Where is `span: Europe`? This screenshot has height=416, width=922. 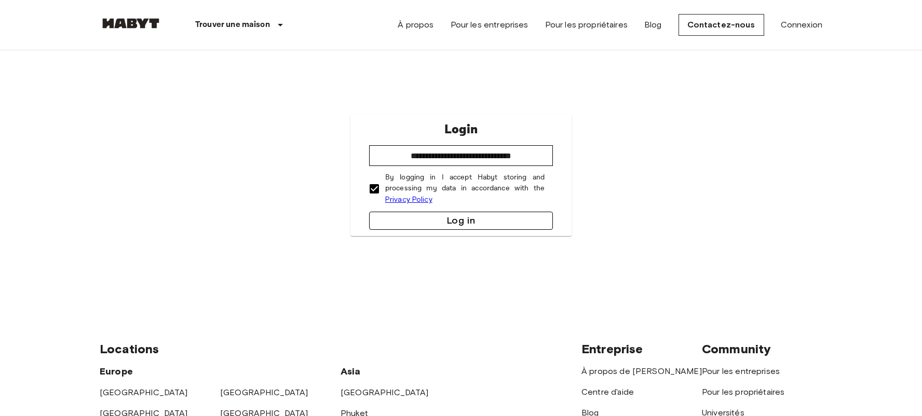 span: Europe is located at coordinates (116, 372).